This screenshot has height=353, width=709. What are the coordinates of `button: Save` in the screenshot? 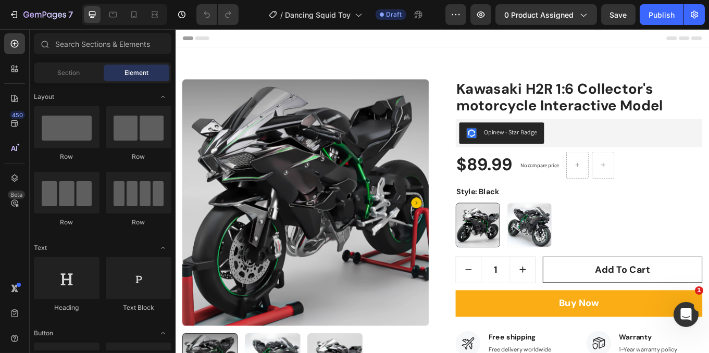 It's located at (619, 15).